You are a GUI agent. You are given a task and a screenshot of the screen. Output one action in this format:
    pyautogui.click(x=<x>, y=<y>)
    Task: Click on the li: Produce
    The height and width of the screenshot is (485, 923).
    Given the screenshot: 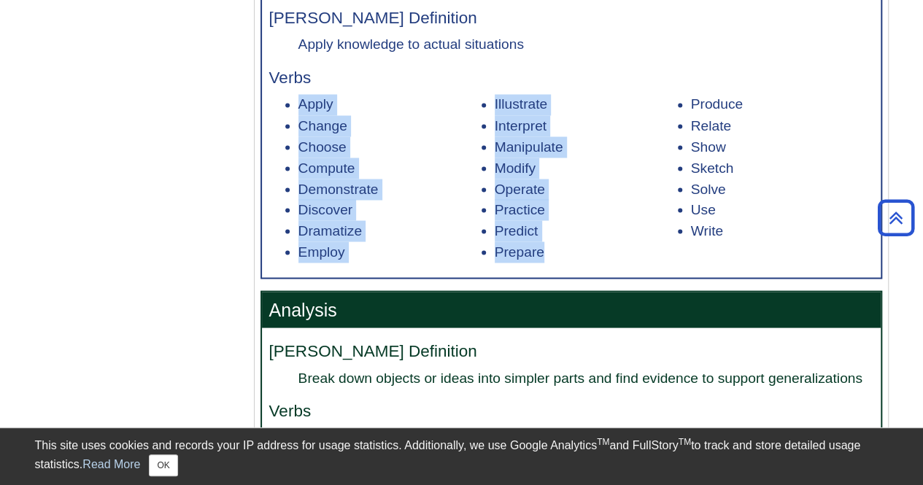 What is the action you would take?
    pyautogui.click(x=782, y=104)
    